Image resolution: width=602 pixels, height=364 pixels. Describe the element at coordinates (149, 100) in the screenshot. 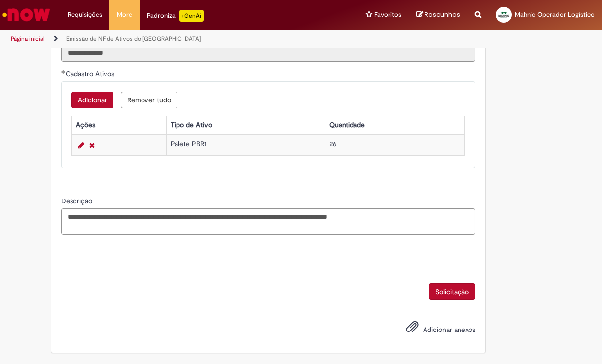

I see `button: Remove all rows for Cadastro Ativos` at that location.